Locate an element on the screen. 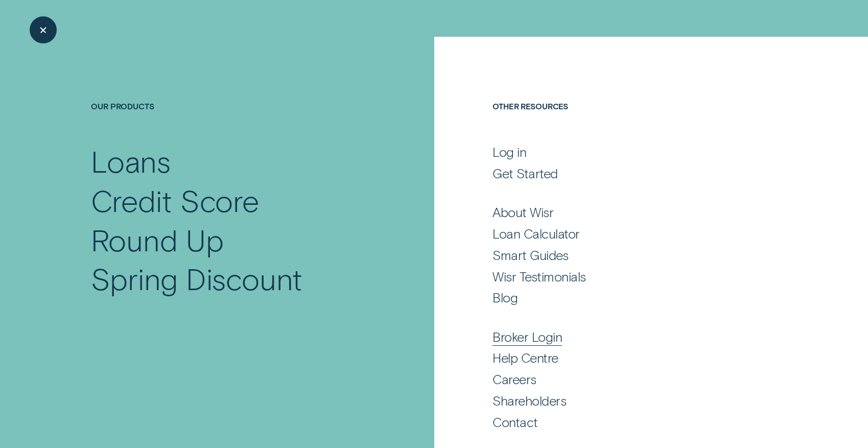 The image size is (868, 448). a: About Wisr is located at coordinates (634, 212).